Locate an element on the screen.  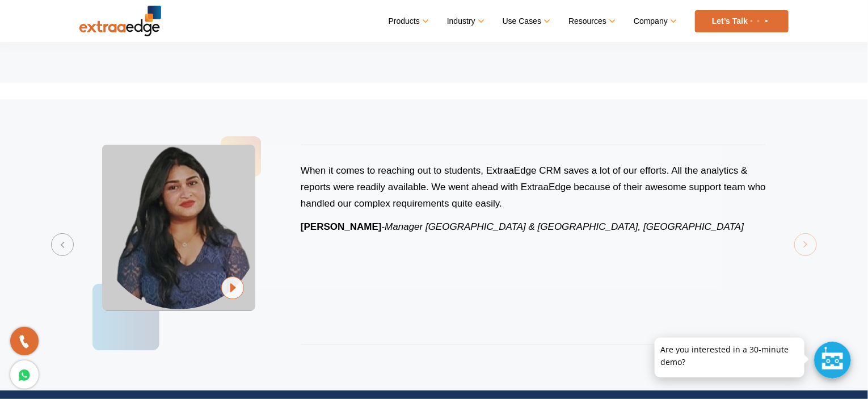
button: Previous is located at coordinates (63, 245).